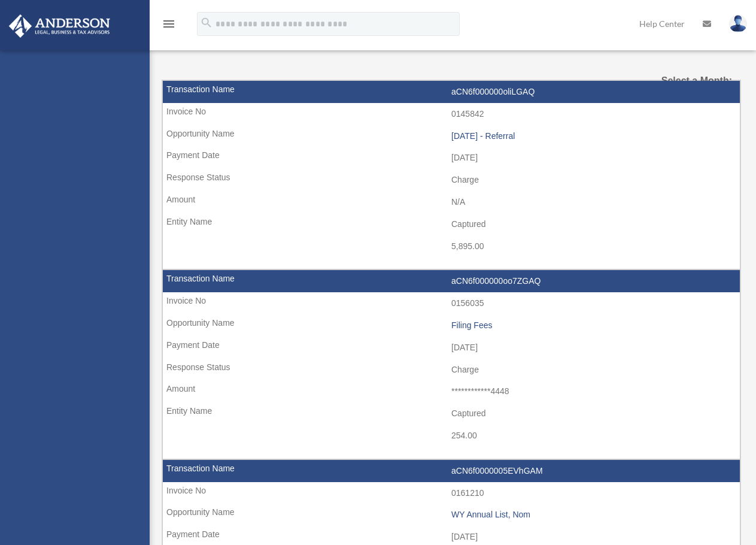 This screenshot has height=545, width=756. What do you see at coordinates (451, 493) in the screenshot?
I see `td: 0161210` at bounding box center [451, 493].